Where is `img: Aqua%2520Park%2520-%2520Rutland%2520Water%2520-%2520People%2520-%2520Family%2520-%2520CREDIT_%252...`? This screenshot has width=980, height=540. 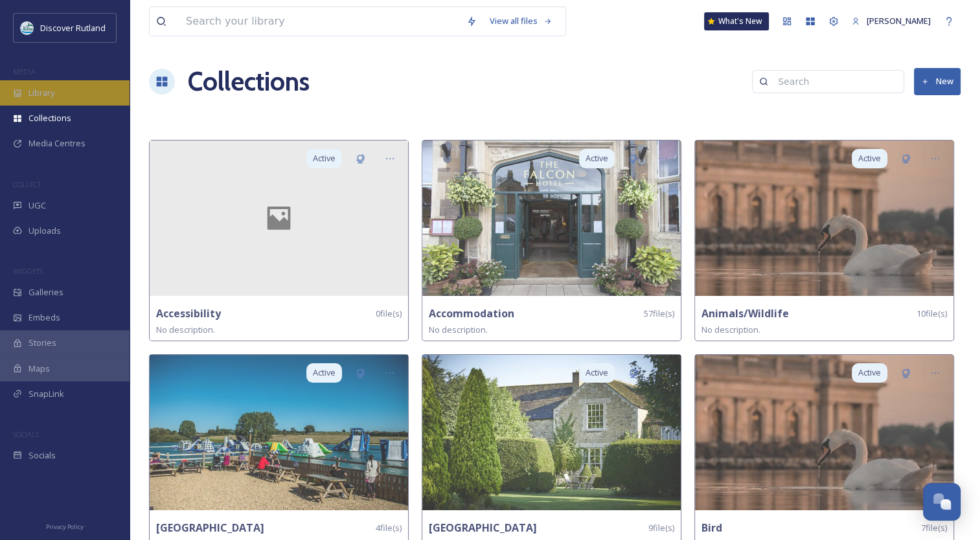 img: Aqua%2520Park%2520-%2520Rutland%2520Water%2520-%2520People%2520-%2520Family%2520-%2520CREDIT_%252... is located at coordinates (278, 433).